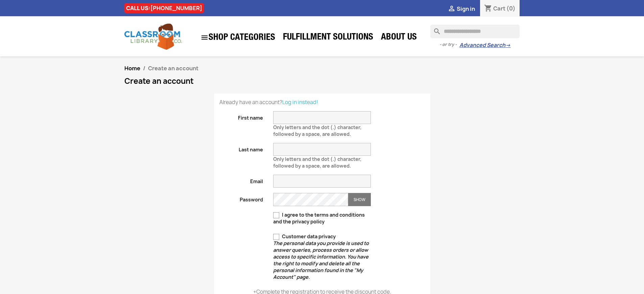 The height and width of the screenshot is (294, 644). Describe the element at coordinates (300, 102) in the screenshot. I see `a: Log in instead!` at that location.